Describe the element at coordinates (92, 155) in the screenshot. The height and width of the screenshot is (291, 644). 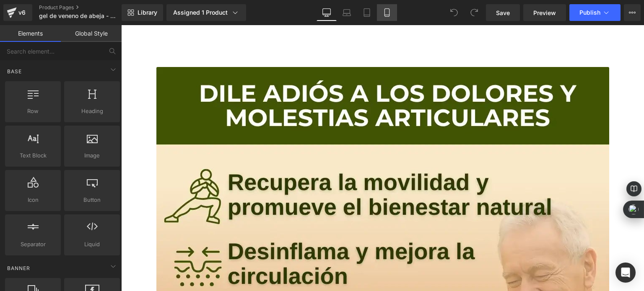
I see `span: Image` at that location.